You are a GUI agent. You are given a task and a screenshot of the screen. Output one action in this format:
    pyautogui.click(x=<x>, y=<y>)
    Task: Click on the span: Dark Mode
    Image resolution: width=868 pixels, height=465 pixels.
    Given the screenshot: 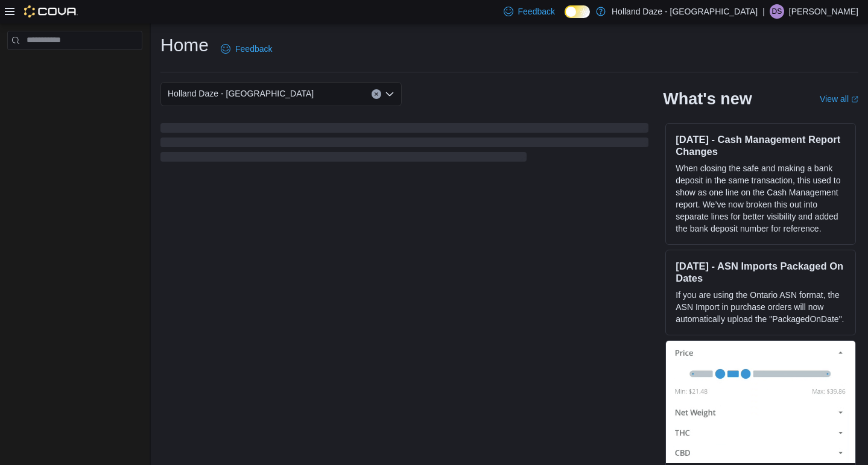 What is the action you would take?
    pyautogui.click(x=565, y=18)
    